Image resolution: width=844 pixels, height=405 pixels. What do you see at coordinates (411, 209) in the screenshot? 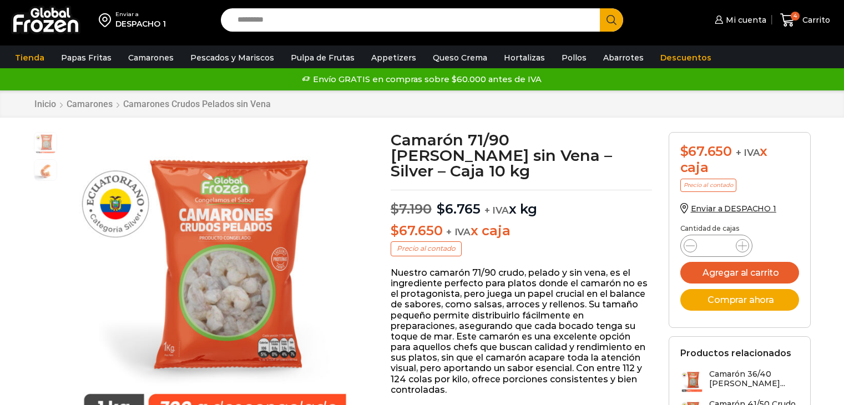
I see `bdi: 7.190` at bounding box center [411, 209].